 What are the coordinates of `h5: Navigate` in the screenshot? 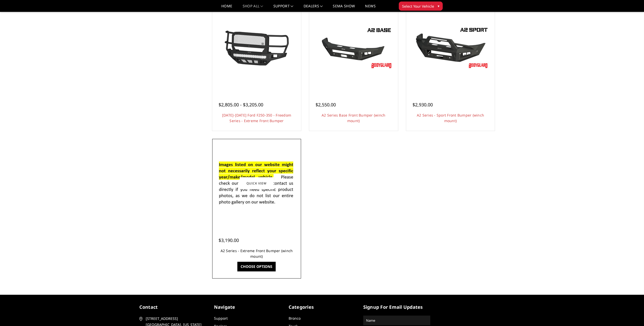 It's located at (247, 307).